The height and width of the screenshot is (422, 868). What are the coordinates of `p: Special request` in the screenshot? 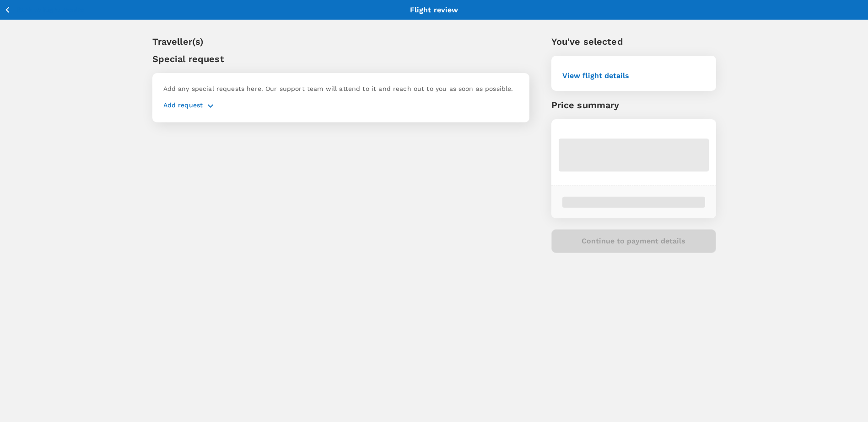 It's located at (340, 59).